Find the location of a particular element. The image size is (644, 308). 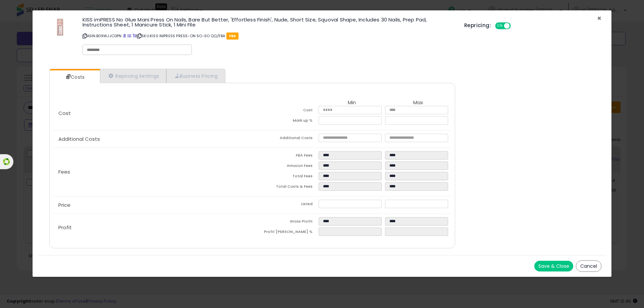

a: Repricing Settings is located at coordinates (133, 76).